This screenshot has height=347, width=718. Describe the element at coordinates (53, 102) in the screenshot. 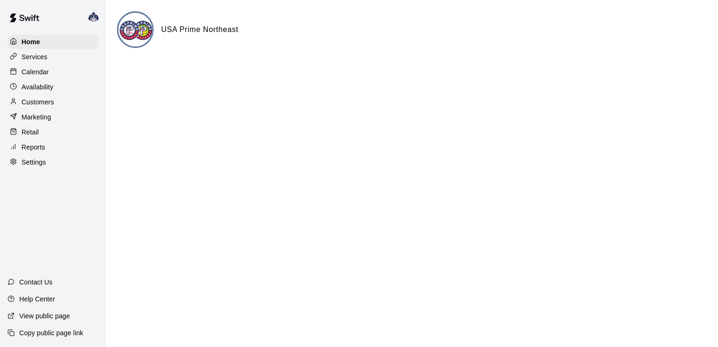

I see `div: Customers` at that location.